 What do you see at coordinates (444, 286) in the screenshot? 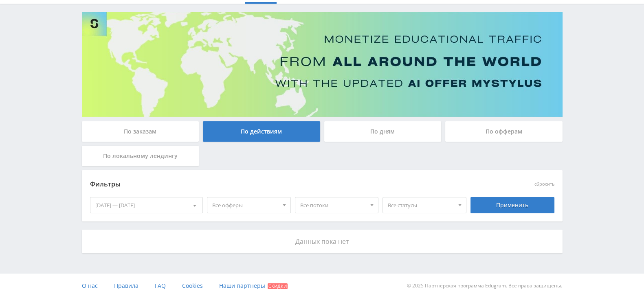
I see `div: © 2025 Партнёрская программа Edugram. Все права защищены.` at bounding box center [444, 286].